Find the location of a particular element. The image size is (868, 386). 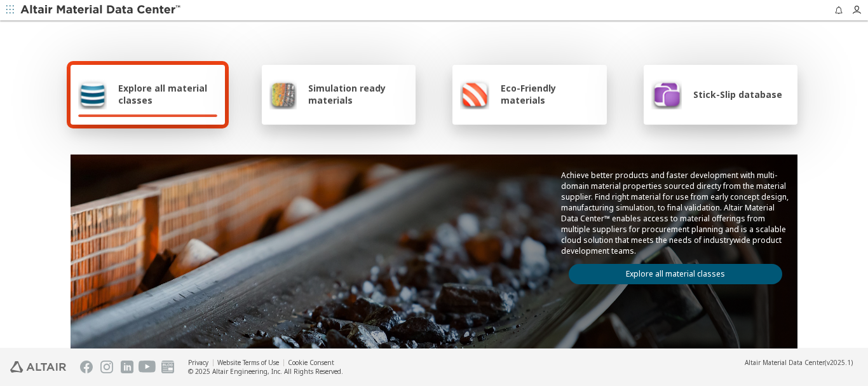

div: © 2025 Altair Engineering, Inc. All Rights Reserved. is located at coordinates (266, 371).